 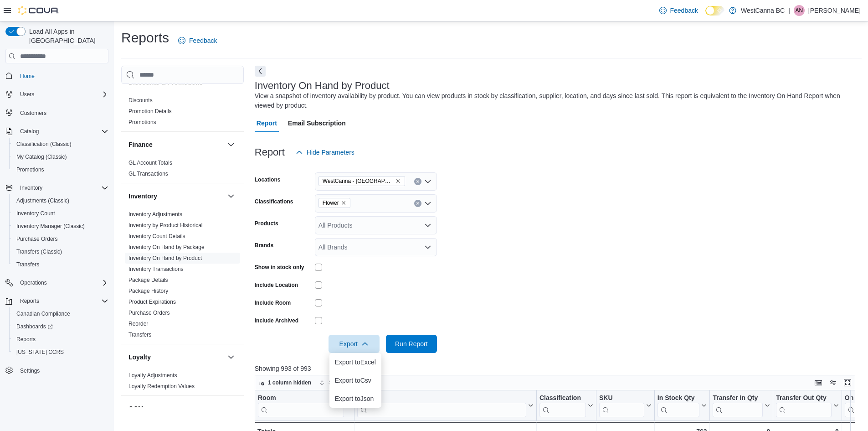 I want to click on div: SKU URL, so click(x=621, y=405).